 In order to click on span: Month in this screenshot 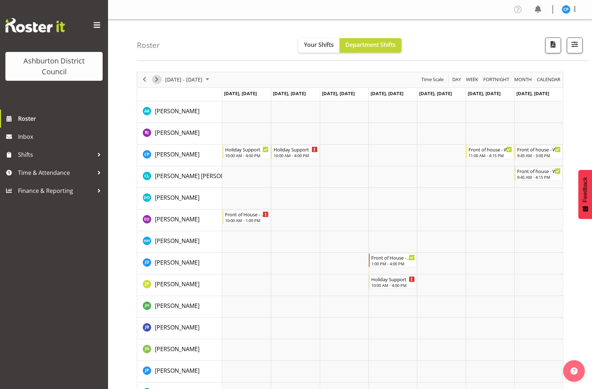, I will do `click(523, 79)`.